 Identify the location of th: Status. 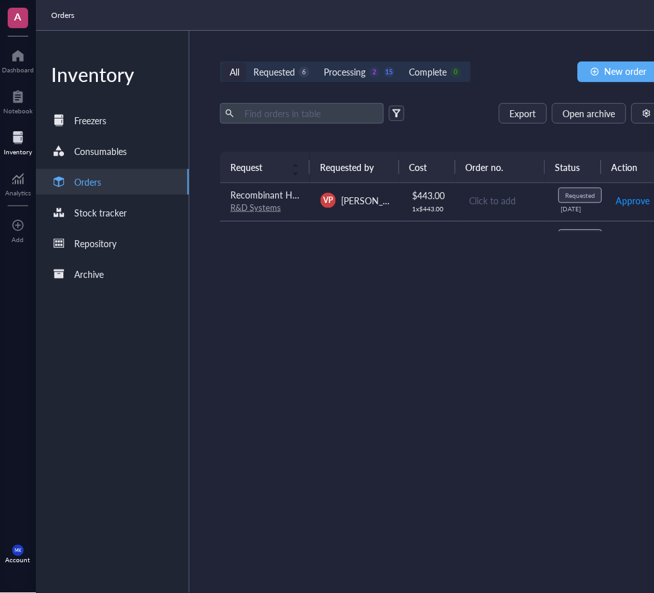
(574, 167).